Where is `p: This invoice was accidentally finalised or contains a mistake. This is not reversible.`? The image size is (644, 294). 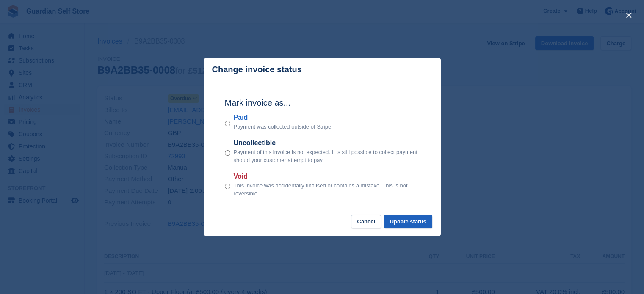
p: This invoice was accidentally finalised or contains a mistake. This is not reversible. is located at coordinates (327, 190).